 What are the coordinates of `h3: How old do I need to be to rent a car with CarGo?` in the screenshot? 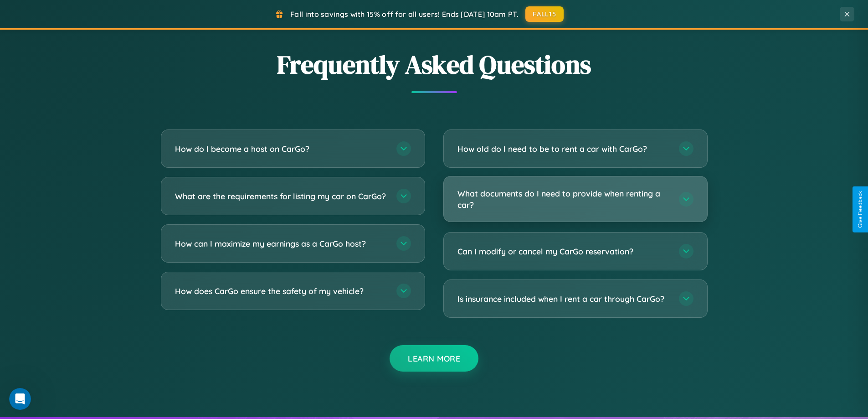 It's located at (564, 148).